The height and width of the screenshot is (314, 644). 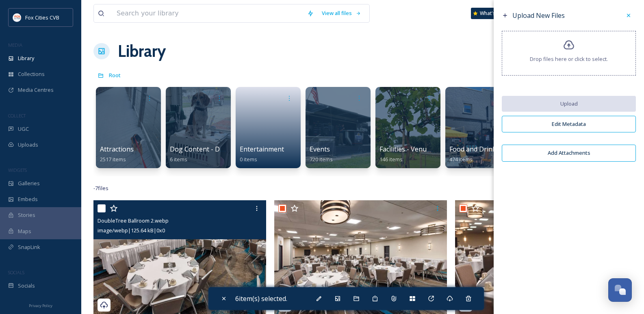 I want to click on span: Embeds, so click(x=27, y=199).